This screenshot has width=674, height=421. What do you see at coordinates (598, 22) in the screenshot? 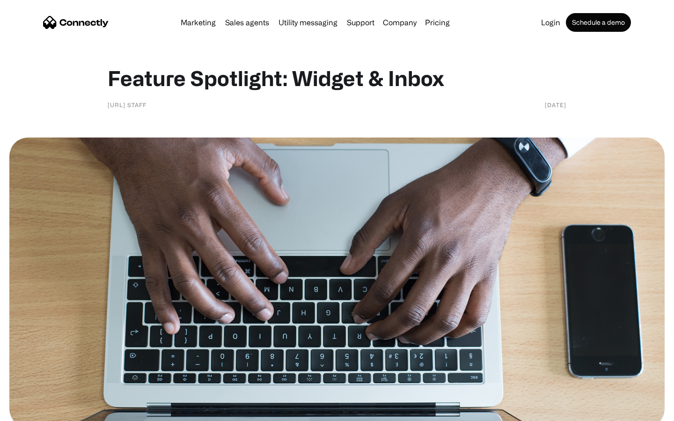
I see `a: Schedule a demo` at bounding box center [598, 22].